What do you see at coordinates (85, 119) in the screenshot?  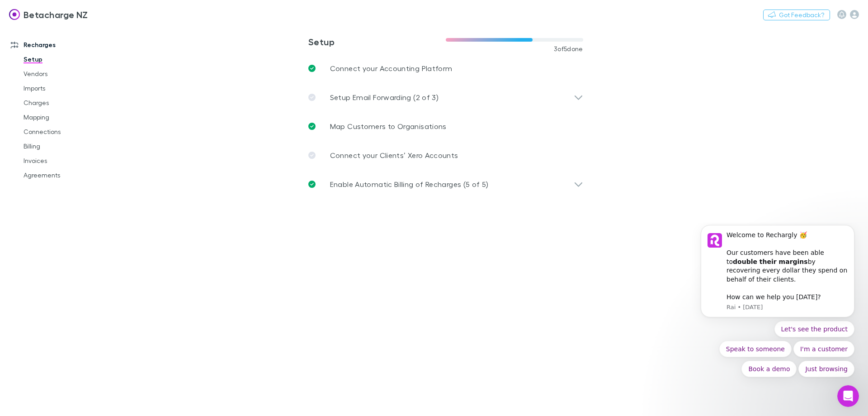 I see `div: Ask a question` at bounding box center [85, 119].